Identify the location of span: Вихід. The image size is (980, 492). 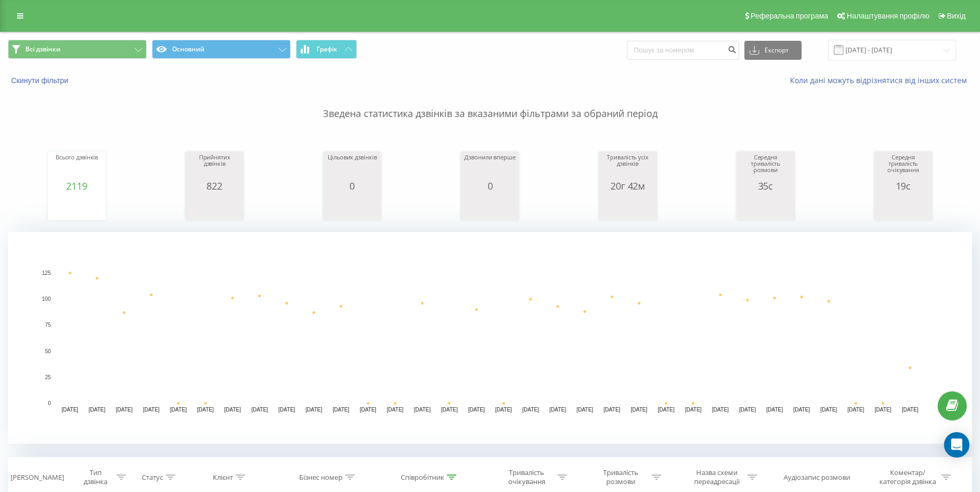
(956, 16).